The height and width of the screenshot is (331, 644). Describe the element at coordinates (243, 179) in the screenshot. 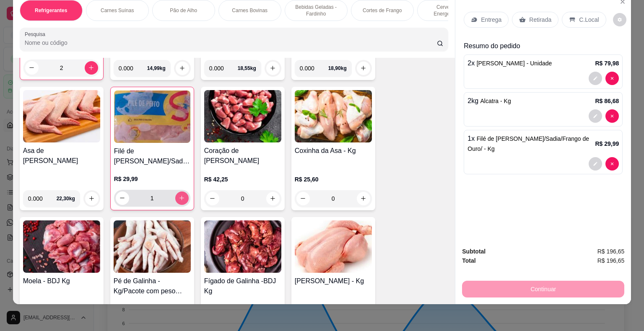

I see `p: R$ 42,25` at that location.